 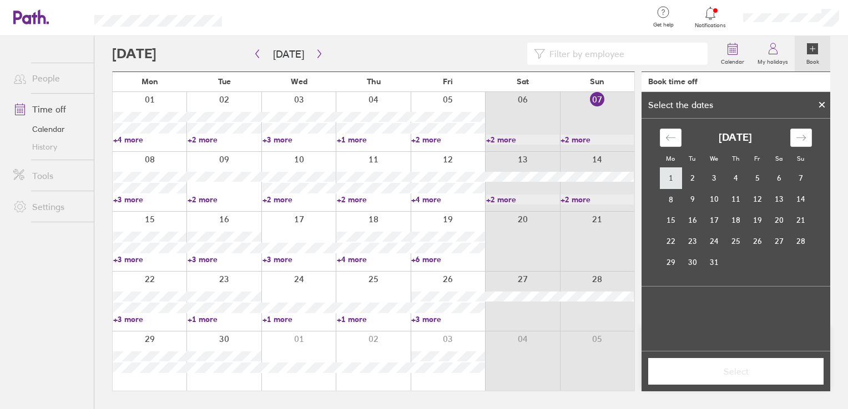 I want to click on span: Select, so click(x=736, y=372).